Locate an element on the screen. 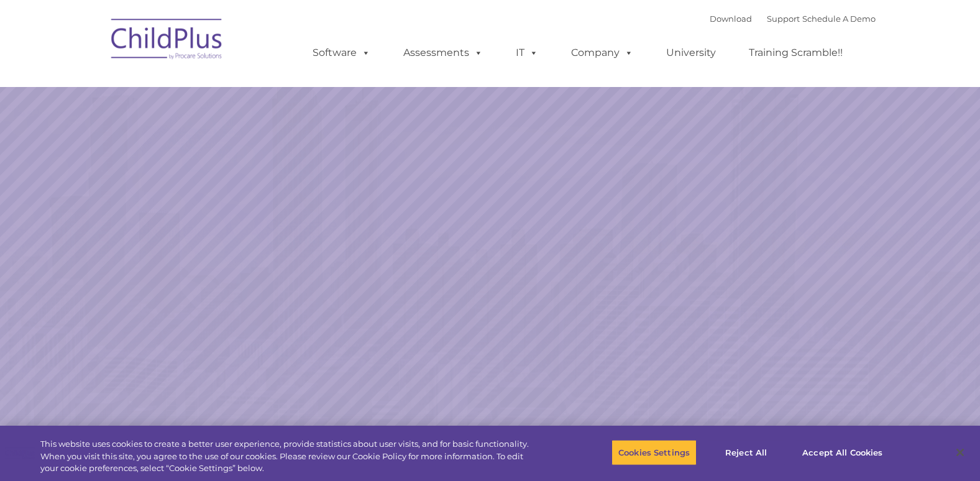 The height and width of the screenshot is (481, 980). a: Assessments is located at coordinates (443, 53).